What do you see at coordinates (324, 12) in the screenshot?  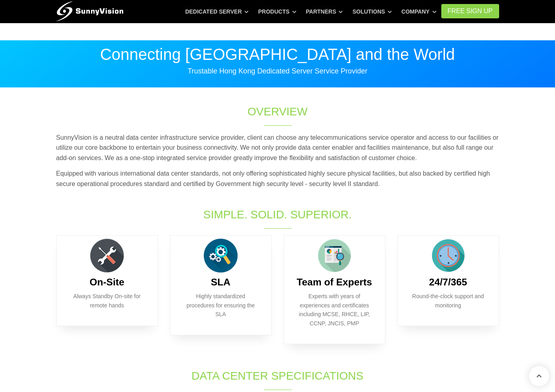 I see `a: Partners` at bounding box center [324, 12].